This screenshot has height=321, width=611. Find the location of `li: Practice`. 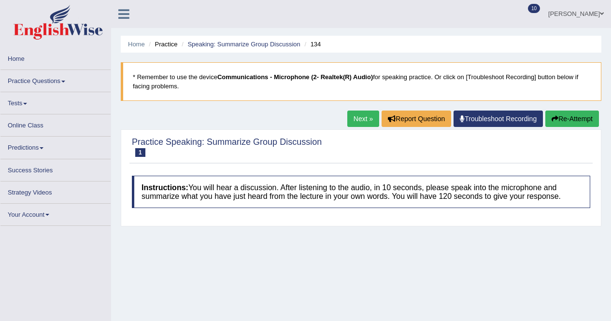

li: Practice is located at coordinates (162, 44).